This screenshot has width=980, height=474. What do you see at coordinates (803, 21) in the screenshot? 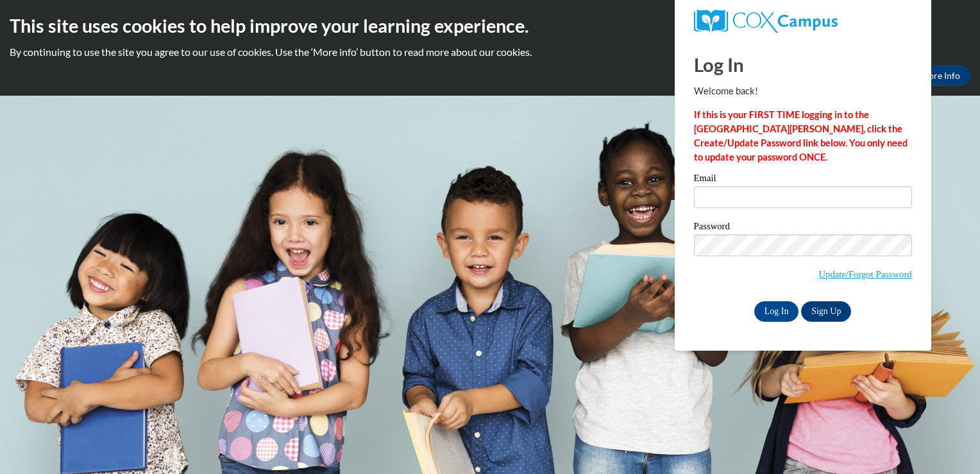
I see `a: COX Campus` at bounding box center [803, 21].